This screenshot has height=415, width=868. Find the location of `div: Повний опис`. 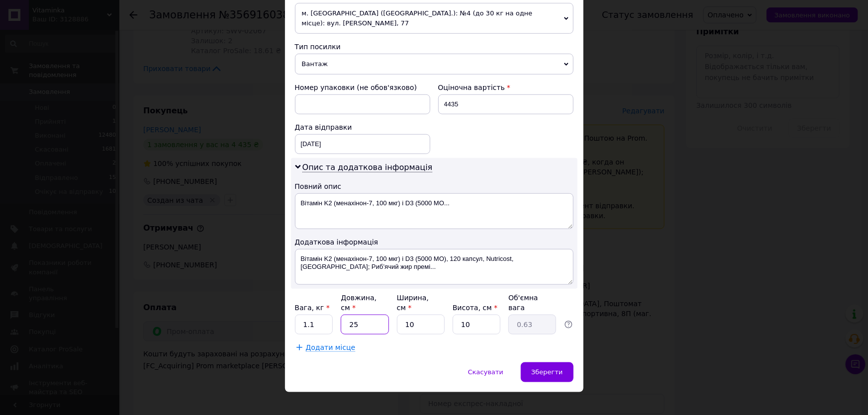

div: Повний опис is located at coordinates (434, 186).